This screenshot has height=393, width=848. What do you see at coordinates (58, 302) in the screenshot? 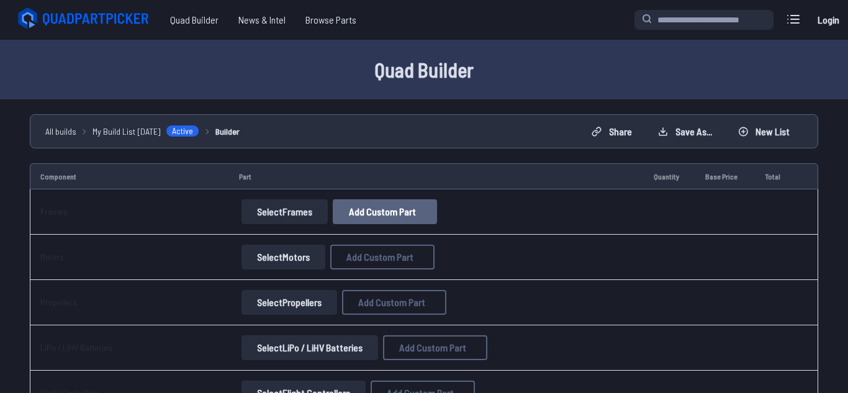
I see `a: Propellers` at bounding box center [58, 302].